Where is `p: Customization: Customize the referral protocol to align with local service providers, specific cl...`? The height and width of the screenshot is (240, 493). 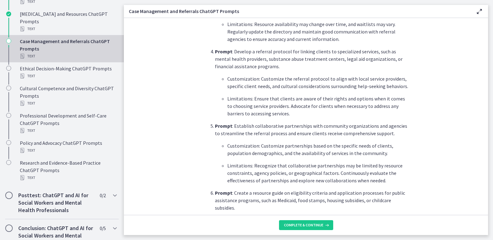
p: Customization: Customize the referral protocol to align with local service providers, specific cl... is located at coordinates (318, 82).